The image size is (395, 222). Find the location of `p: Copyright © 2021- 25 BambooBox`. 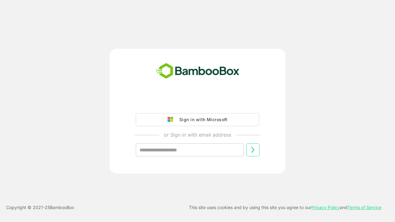

p: Copyright © 2021- 25 BambooBox is located at coordinates (40, 208).